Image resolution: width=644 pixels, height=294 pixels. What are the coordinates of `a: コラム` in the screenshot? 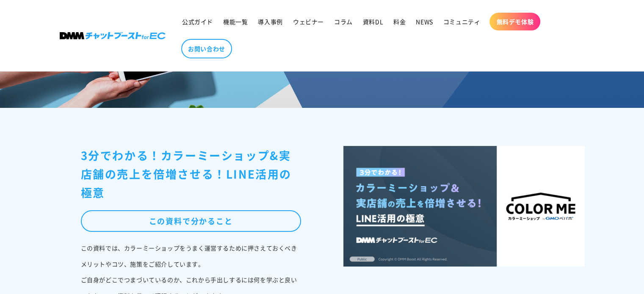 It's located at (344, 22).